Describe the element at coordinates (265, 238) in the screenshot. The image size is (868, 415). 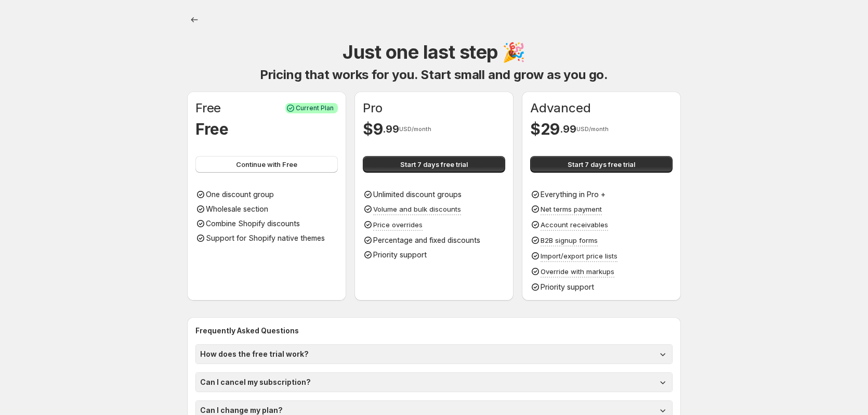
I see `p: Support for Shopify native themes` at that location.